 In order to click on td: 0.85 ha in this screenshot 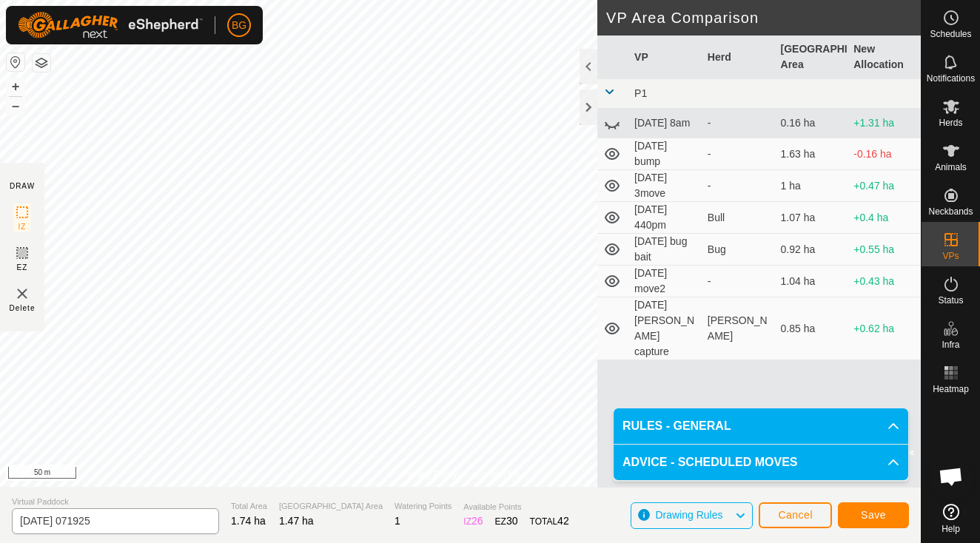, I will do `click(811, 328)`.